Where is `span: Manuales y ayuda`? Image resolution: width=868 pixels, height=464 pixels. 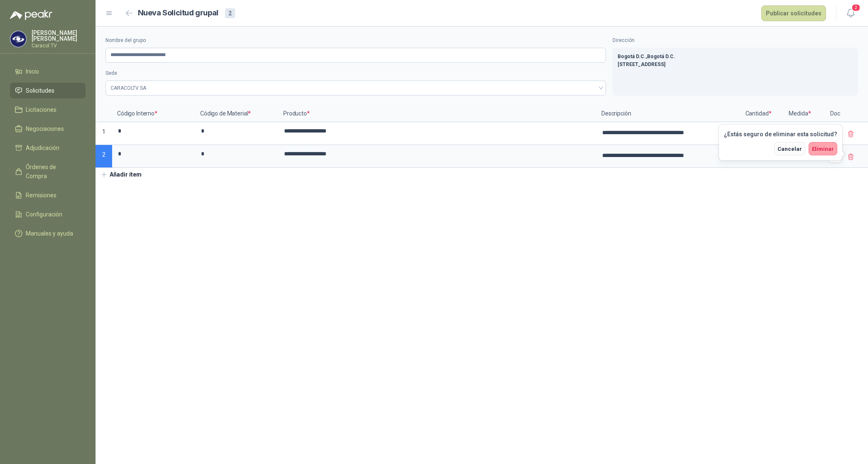 span: Manuales y ayuda is located at coordinates (49, 233).